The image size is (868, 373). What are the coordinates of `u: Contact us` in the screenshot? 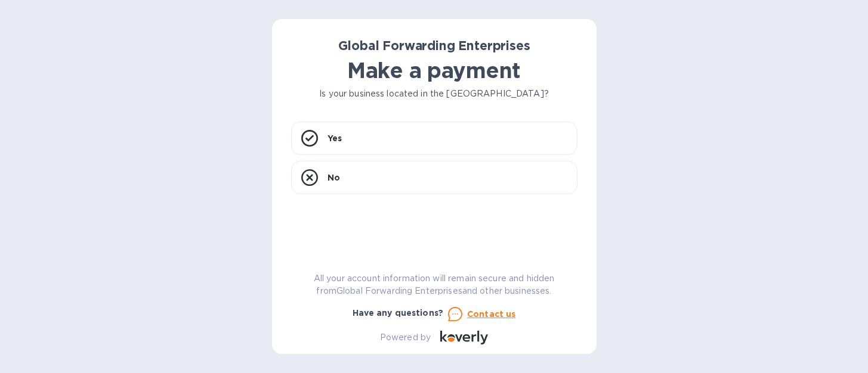 It's located at (492, 314).